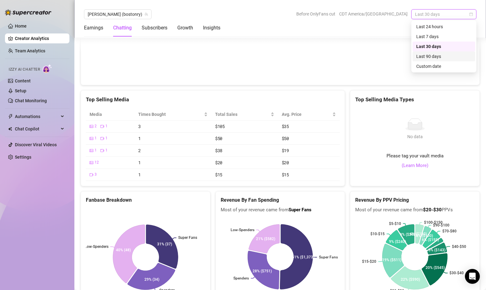 Image resolution: width=486 pixels, height=290 pixels. Describe the element at coordinates (457, 274) in the screenshot. I see `text: $30-$40` at that location.